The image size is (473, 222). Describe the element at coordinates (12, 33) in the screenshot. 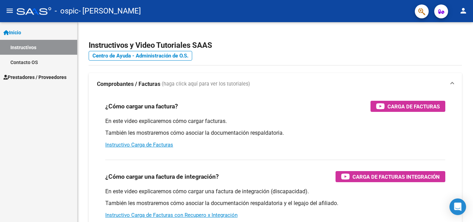

I see `span: Inicio` at that location.